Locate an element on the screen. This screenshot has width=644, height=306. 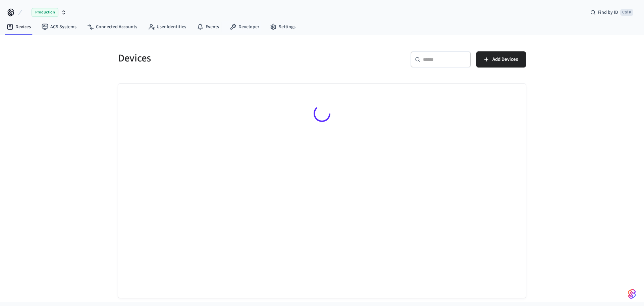
div: Find by IDCtrl K is located at coordinates (612, 12).